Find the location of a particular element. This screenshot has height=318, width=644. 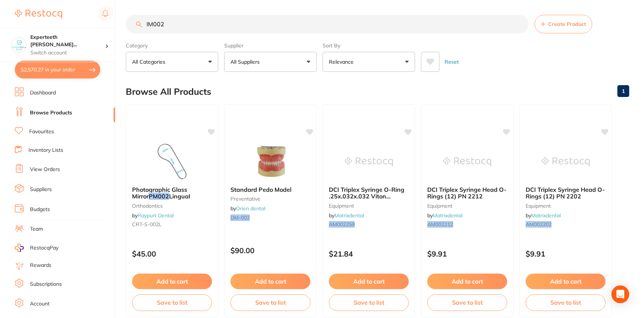

b: DCI Triplex Syringe Head O-Rings (12) PN 2202 is located at coordinates (566, 193).